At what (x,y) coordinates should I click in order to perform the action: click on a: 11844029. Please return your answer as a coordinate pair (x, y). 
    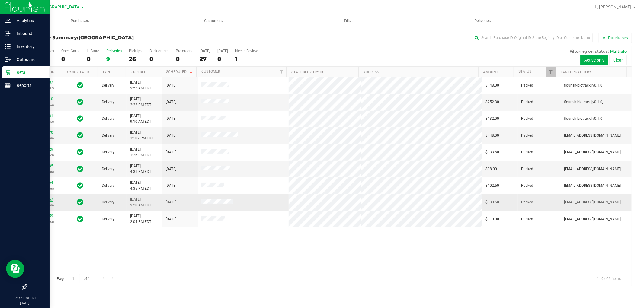
    Looking at the image, I should click on (45, 149).